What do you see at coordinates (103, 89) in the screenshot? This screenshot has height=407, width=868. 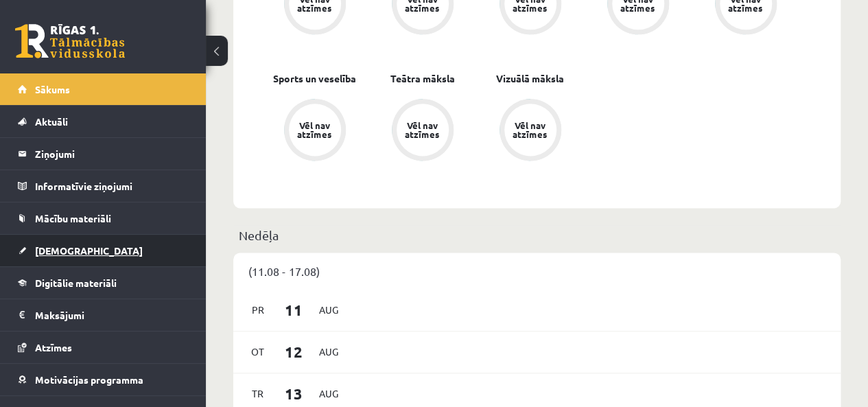 I see `a: Sākums` at bounding box center [103, 89].